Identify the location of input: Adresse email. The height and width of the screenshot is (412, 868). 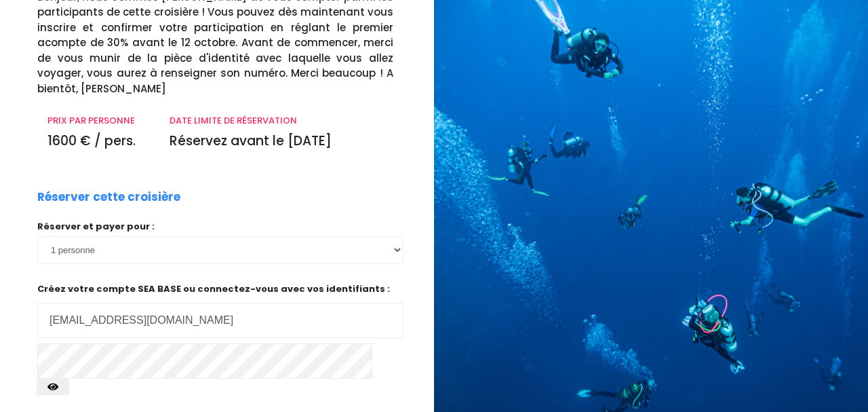
(221, 321).